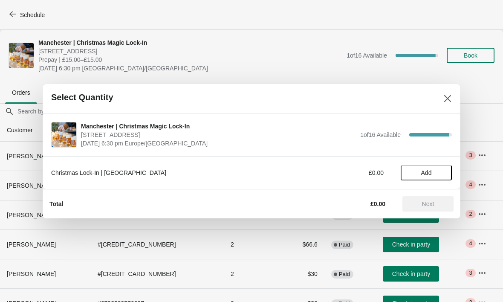  Describe the element at coordinates (426, 173) in the screenshot. I see `span: Add` at that location.